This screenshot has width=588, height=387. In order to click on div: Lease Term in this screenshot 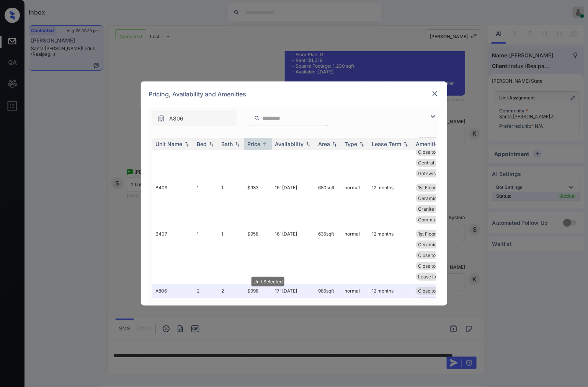, I will do `click(386, 144)`.